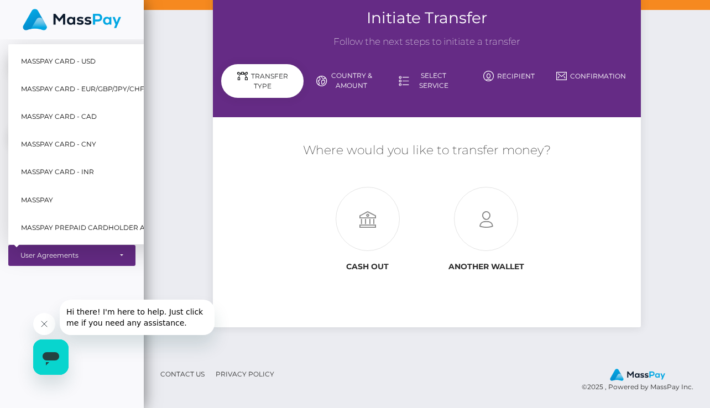 The image size is (710, 408). What do you see at coordinates (37, 200) in the screenshot?
I see `span: MassPay` at bounding box center [37, 200].